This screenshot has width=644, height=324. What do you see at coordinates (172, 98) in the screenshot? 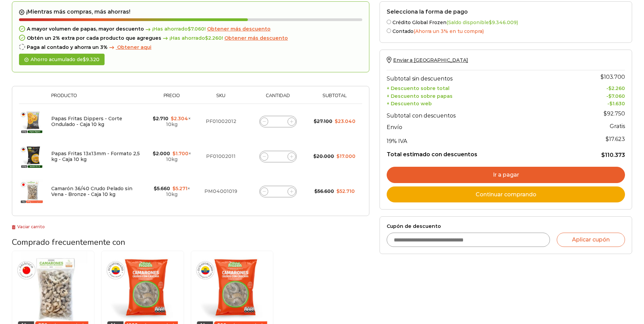
I see `th: Precio` at bounding box center [172, 98].